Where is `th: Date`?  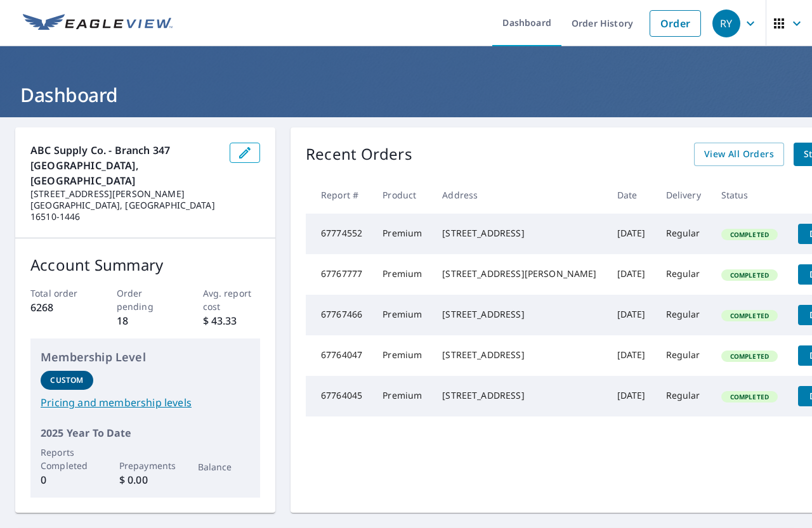
th: Date is located at coordinates (631, 195).